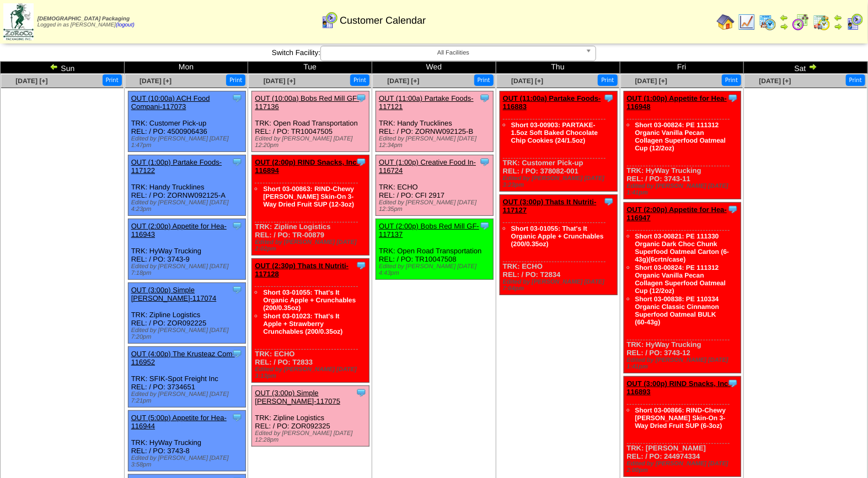 The height and width of the screenshot is (478, 868). I want to click on a: OUT (10:00a) Bobs Red Mill GF-117136, so click(306, 102).